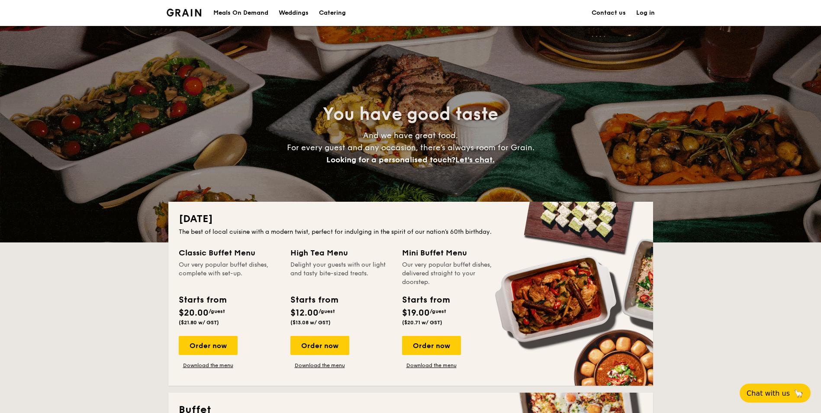  Describe the element at coordinates (199, 322) in the screenshot. I see `span: ($21.80 w/ GST)` at that location.